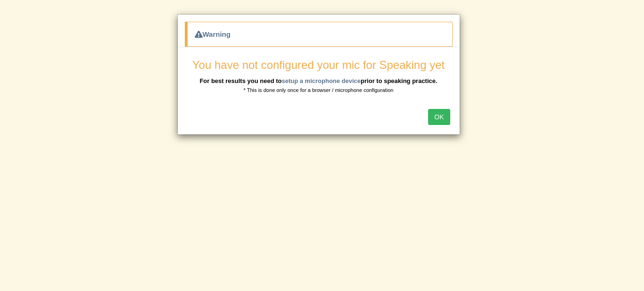  I want to click on span: You have not configured your mic for Speaking yet, so click(319, 65).